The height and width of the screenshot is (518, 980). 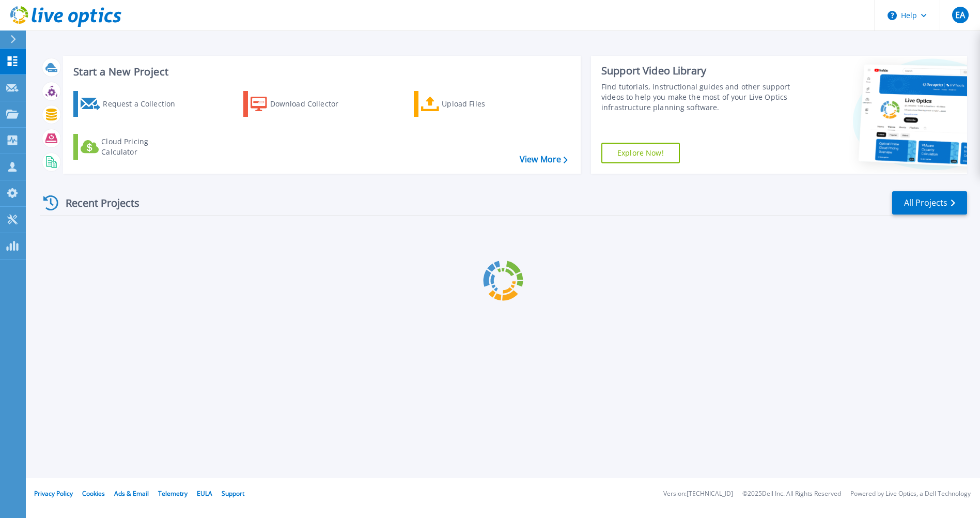 What do you see at coordinates (312, 104) in the screenshot?
I see `div: Download Collector` at bounding box center [312, 104].